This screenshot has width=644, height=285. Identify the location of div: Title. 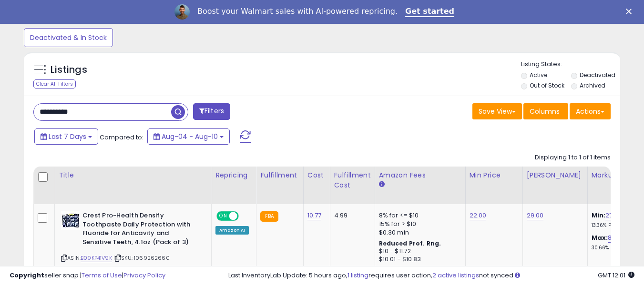
(133, 175).